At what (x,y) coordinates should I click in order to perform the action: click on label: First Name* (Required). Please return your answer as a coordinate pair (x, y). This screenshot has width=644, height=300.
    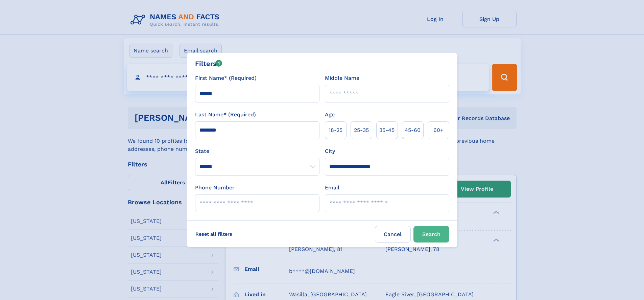
    Looking at the image, I should click on (226, 78).